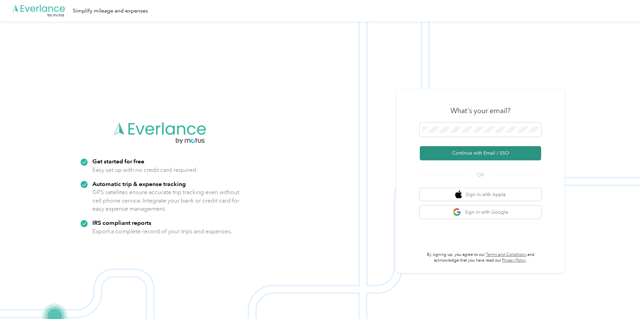  I want to click on a: Privacy Policy, so click(514, 260).